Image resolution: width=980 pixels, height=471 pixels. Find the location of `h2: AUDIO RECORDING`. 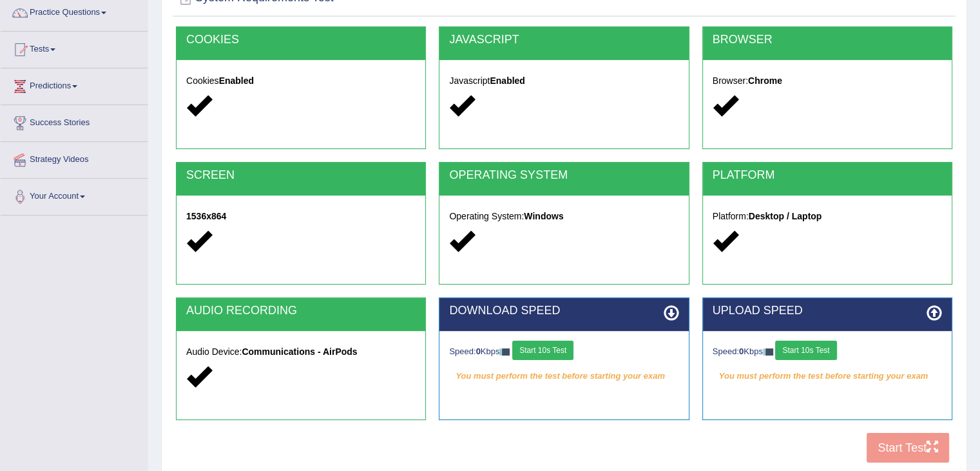

h2: AUDIO RECORDING is located at coordinates (301, 311).